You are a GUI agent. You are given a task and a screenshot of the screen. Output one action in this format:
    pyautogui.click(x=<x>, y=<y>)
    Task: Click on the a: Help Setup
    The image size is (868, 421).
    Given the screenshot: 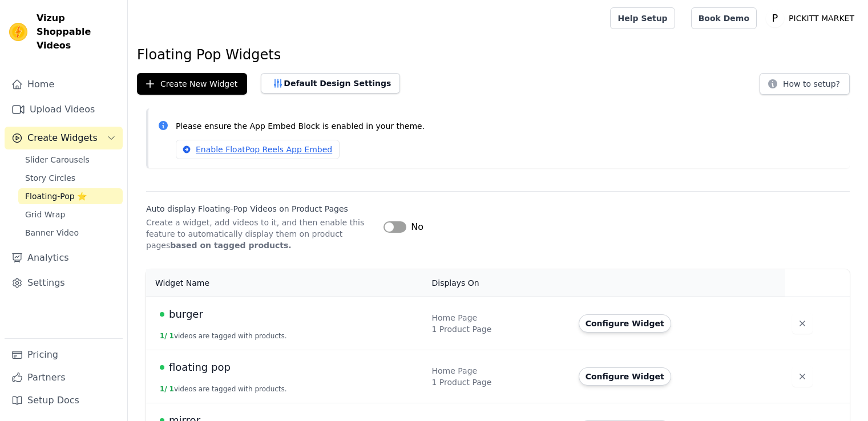 What is the action you would take?
    pyautogui.click(x=642, y=18)
    